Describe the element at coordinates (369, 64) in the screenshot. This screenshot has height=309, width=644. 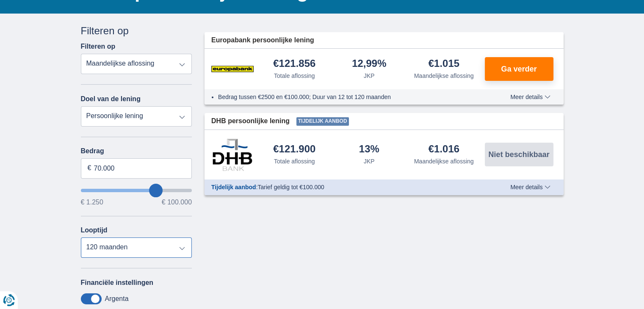
I see `div: 12,99%` at that location.